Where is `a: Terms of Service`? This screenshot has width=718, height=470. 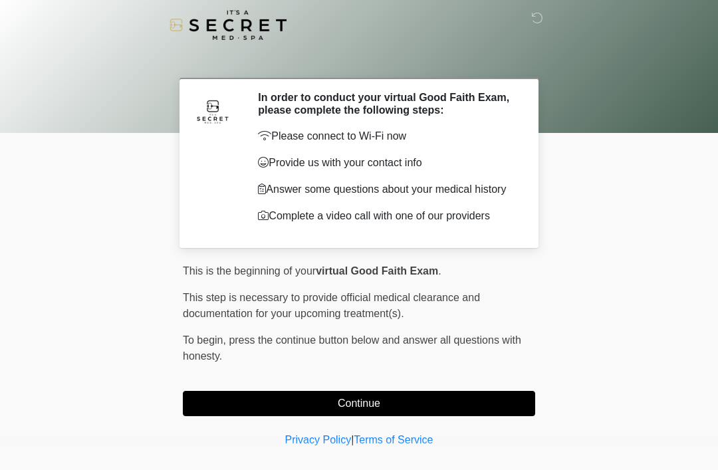
a: Terms of Service is located at coordinates (393, 440).